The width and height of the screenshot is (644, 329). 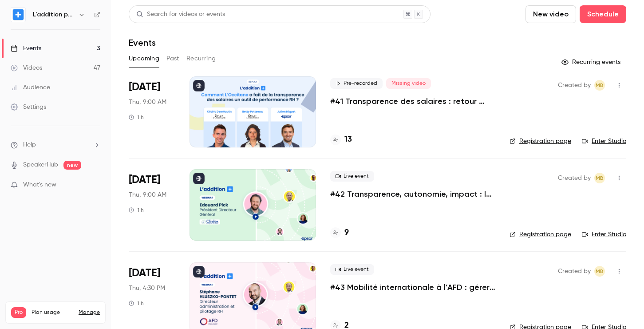 I want to click on div: Nov 6 Thu, 9:00 AM (Europe/Paris), so click(x=152, y=205).